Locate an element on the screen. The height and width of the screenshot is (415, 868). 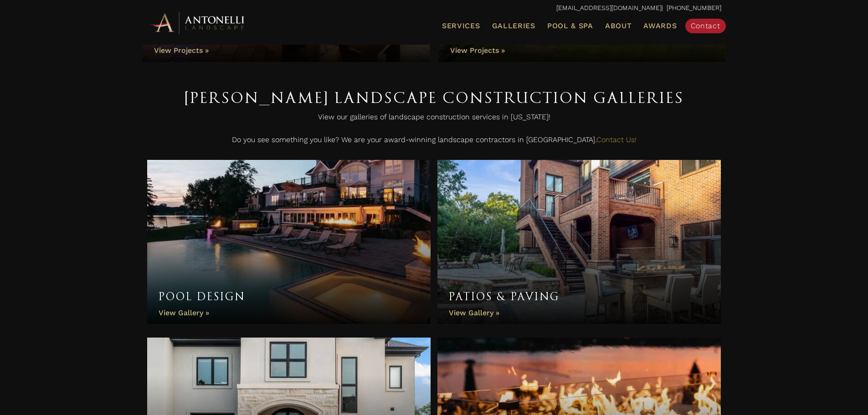
a: About is located at coordinates (618, 26).